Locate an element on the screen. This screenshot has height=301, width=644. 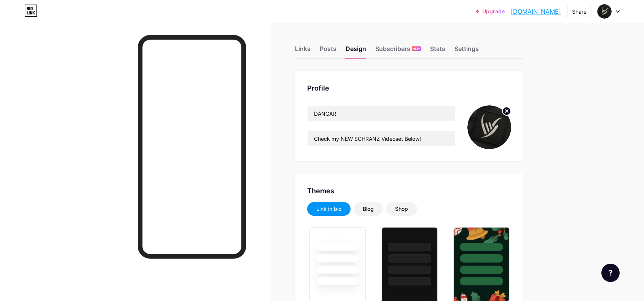
div: Settings is located at coordinates (466, 51).